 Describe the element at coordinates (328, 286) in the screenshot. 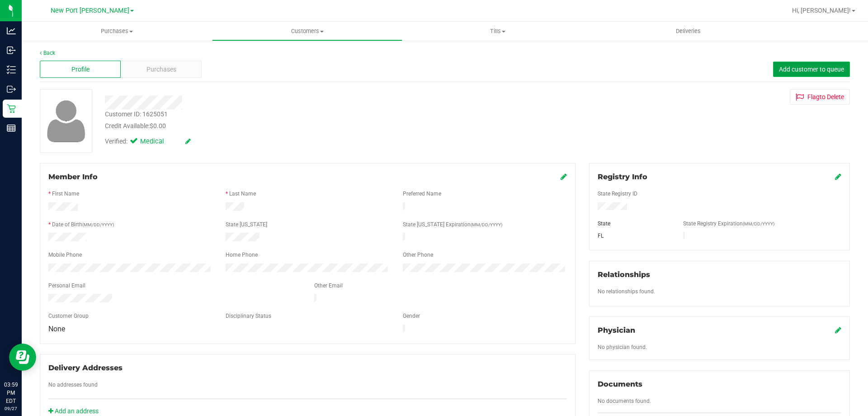

I see `label: Other Email` at that location.